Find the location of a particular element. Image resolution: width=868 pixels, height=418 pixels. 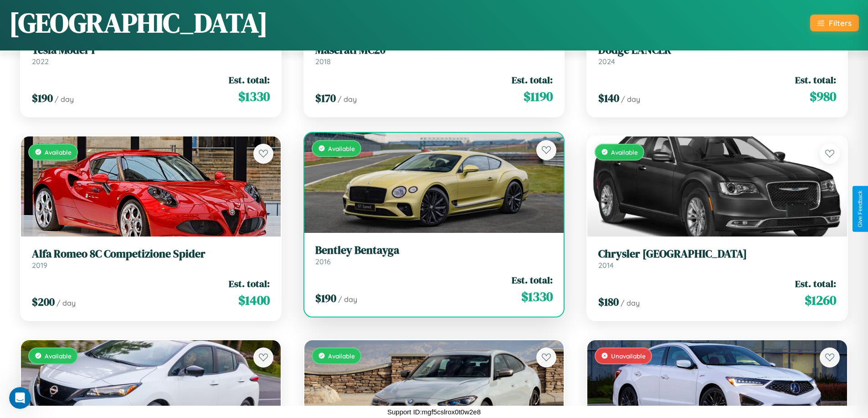

a: Tesla Model Y2022 is located at coordinates (151, 54).